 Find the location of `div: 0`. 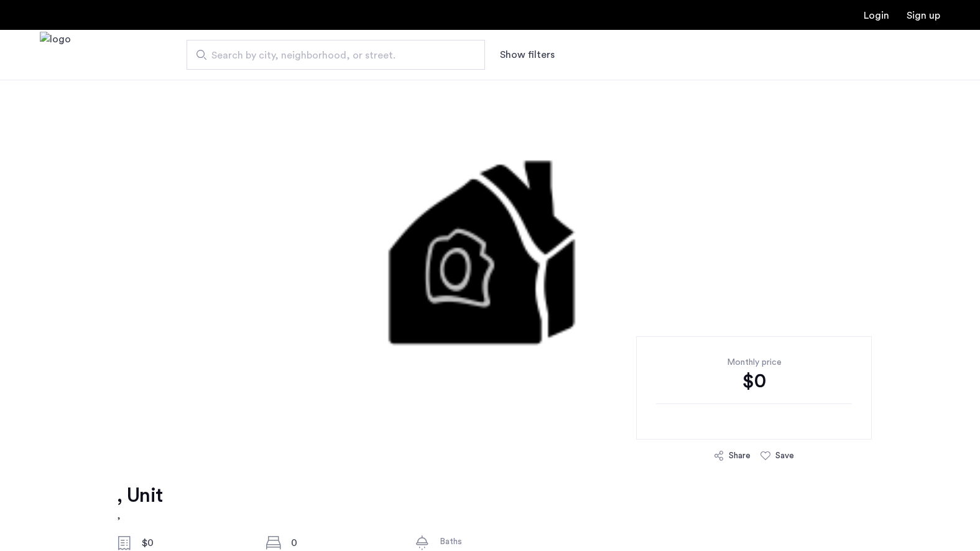

div: 0 is located at coordinates (343, 543).